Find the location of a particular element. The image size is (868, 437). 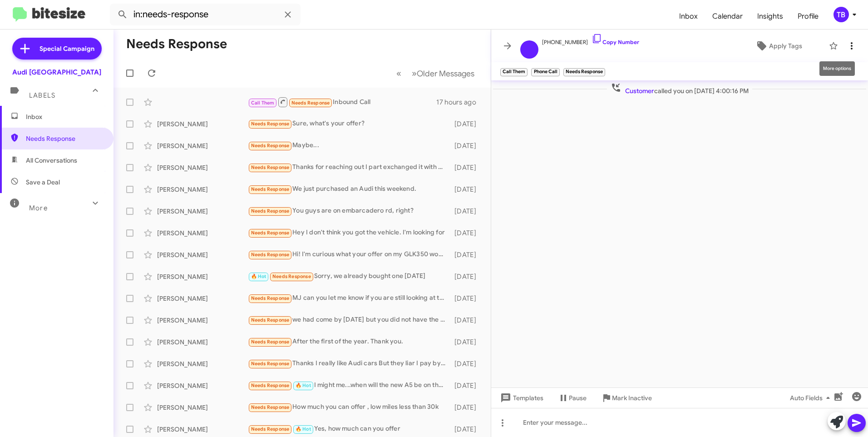

span: More is located at coordinates (38, 208).